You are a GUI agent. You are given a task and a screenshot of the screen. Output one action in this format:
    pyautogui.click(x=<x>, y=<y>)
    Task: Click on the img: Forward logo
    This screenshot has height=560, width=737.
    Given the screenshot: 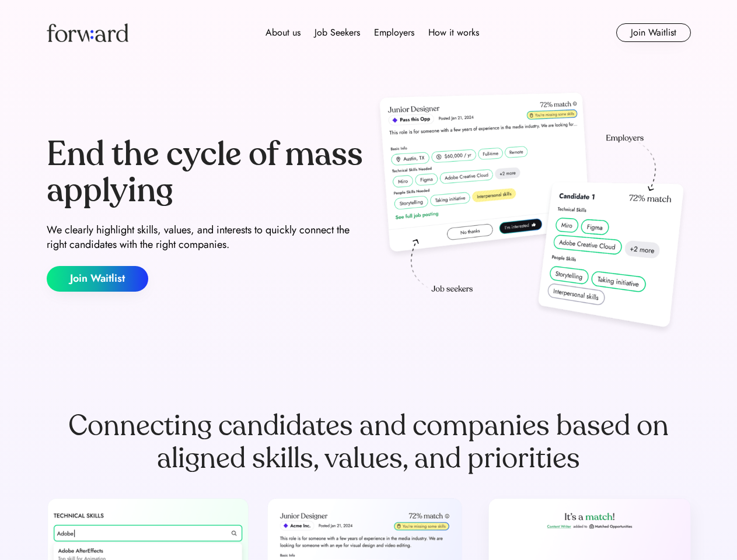 What is the action you would take?
    pyautogui.click(x=87, y=33)
    